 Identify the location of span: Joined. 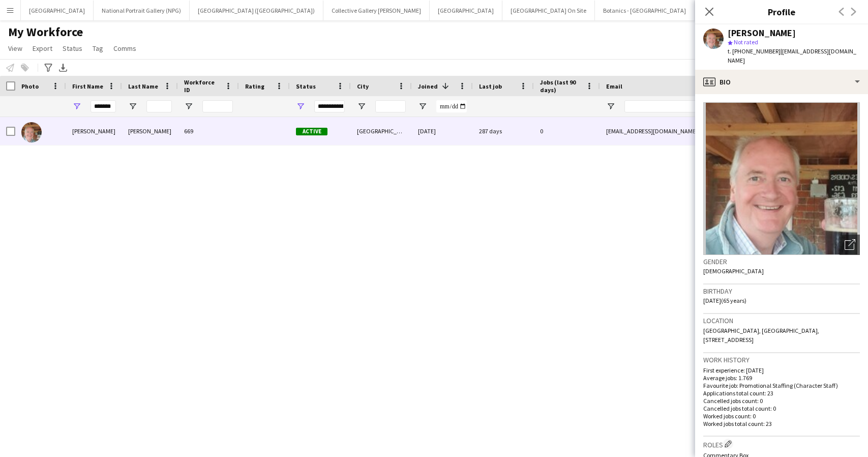
(428, 86).